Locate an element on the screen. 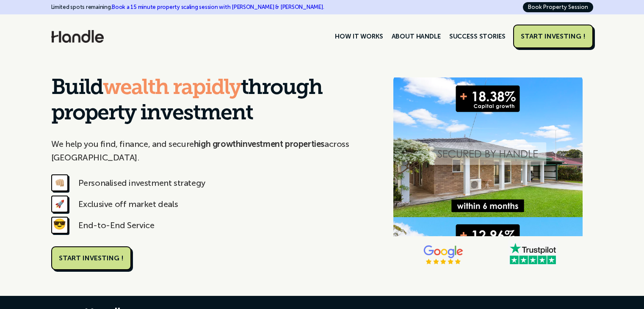  strong: investment properties is located at coordinates (282, 144).